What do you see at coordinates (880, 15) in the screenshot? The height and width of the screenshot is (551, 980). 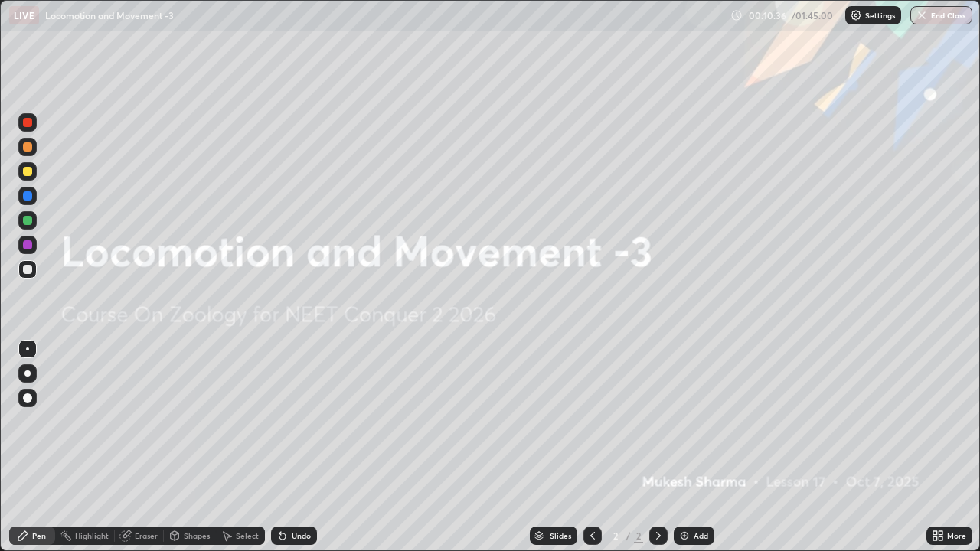 I see `p: Settings` at bounding box center [880, 15].